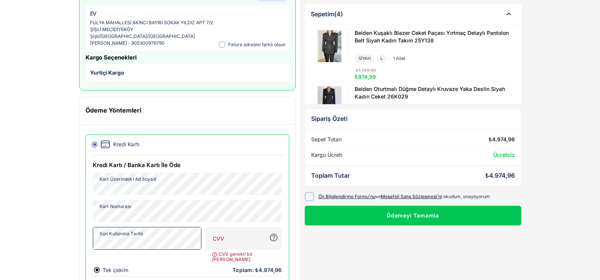  What do you see at coordinates (439, 196) in the screenshot?
I see `span: 'ni` at bounding box center [439, 196].